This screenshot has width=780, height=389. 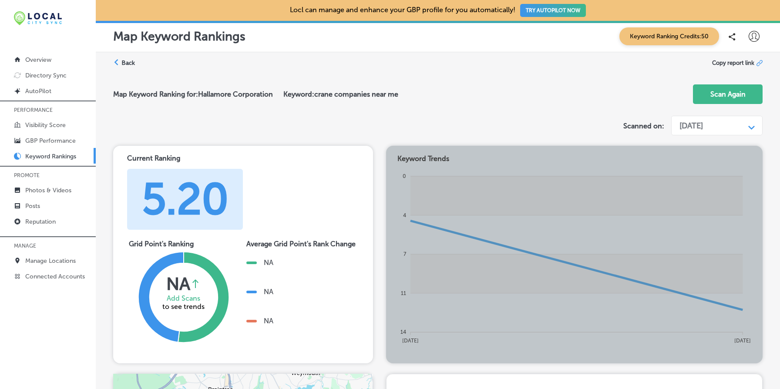 What do you see at coordinates (38, 60) in the screenshot?
I see `p: Overview` at bounding box center [38, 60].